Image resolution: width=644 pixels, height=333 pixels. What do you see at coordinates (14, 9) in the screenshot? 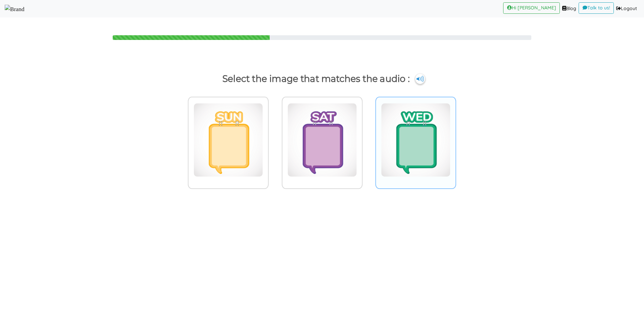
I see `img: Select Course Page` at bounding box center [14, 9].